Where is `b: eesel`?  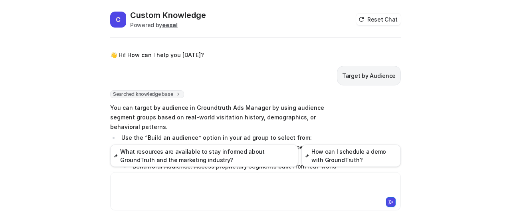 b: eesel is located at coordinates (170, 25).